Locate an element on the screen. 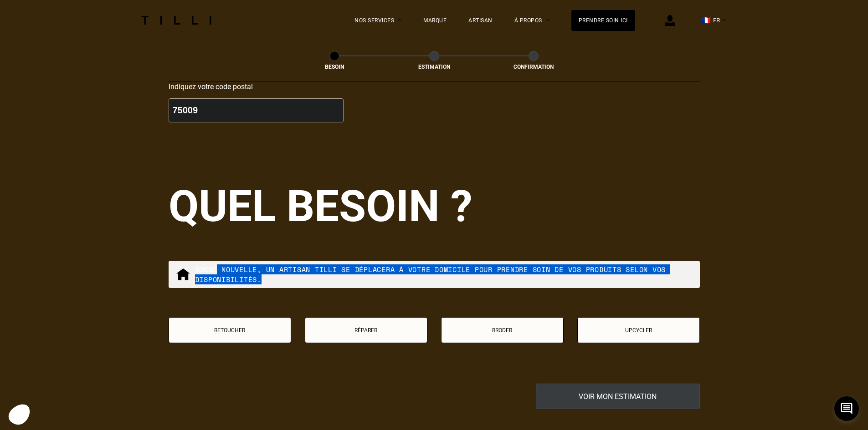 The image size is (868, 430). a: Logo du service de couturière Tilli is located at coordinates (176, 20).